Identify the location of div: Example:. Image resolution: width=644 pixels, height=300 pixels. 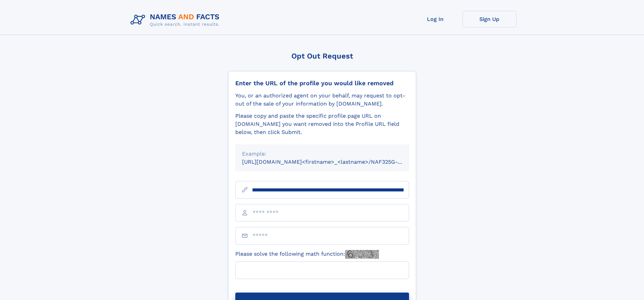
(322, 154).